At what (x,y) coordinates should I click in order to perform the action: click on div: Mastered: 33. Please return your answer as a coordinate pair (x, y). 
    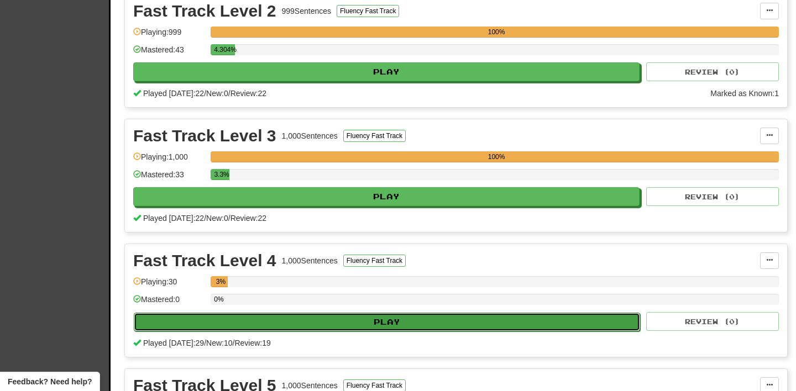
    Looking at the image, I should click on (169, 178).